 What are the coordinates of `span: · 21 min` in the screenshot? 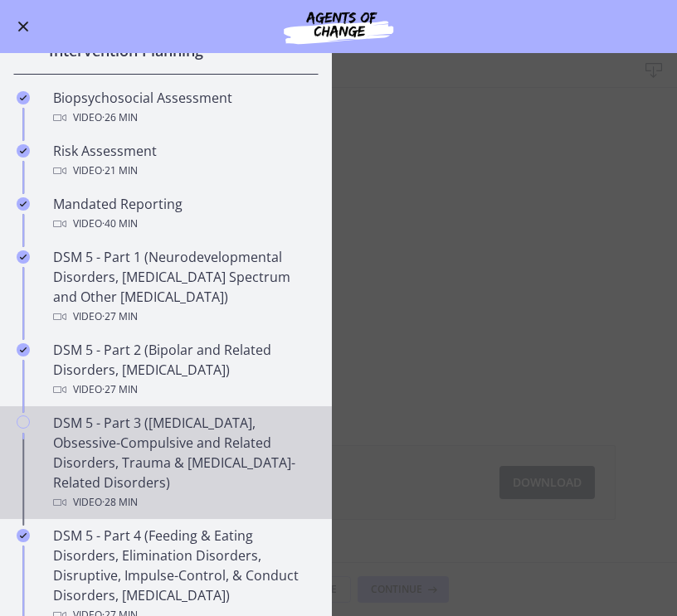 It's located at (119, 171).